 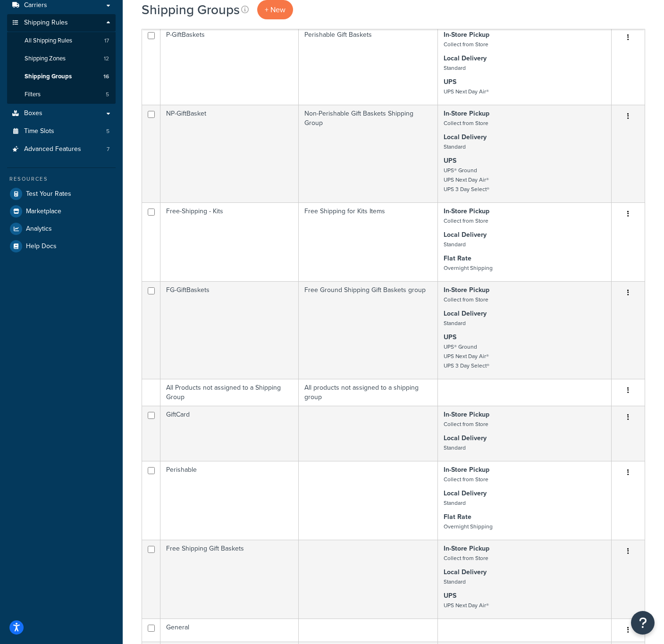 I want to click on li: Shipping Zones, so click(x=61, y=59).